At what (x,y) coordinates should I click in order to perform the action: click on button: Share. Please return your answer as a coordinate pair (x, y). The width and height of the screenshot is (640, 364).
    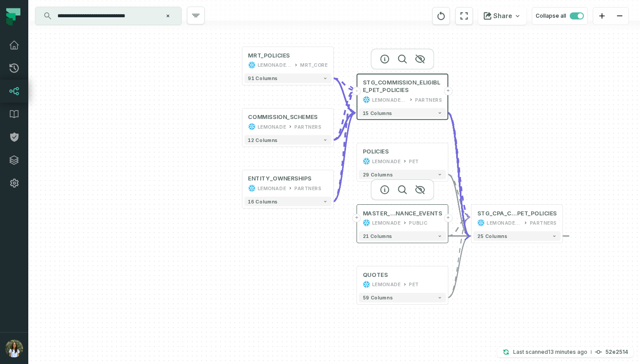
    Looking at the image, I should click on (502, 16).